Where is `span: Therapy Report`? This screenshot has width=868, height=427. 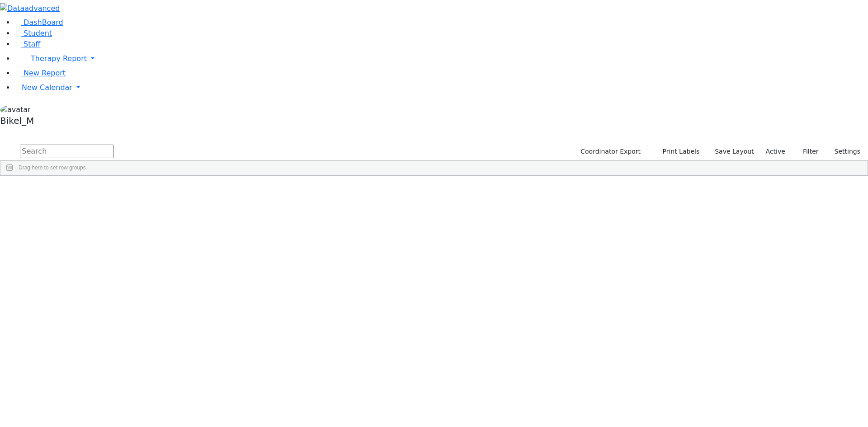
span: Therapy Report is located at coordinates (59, 58).